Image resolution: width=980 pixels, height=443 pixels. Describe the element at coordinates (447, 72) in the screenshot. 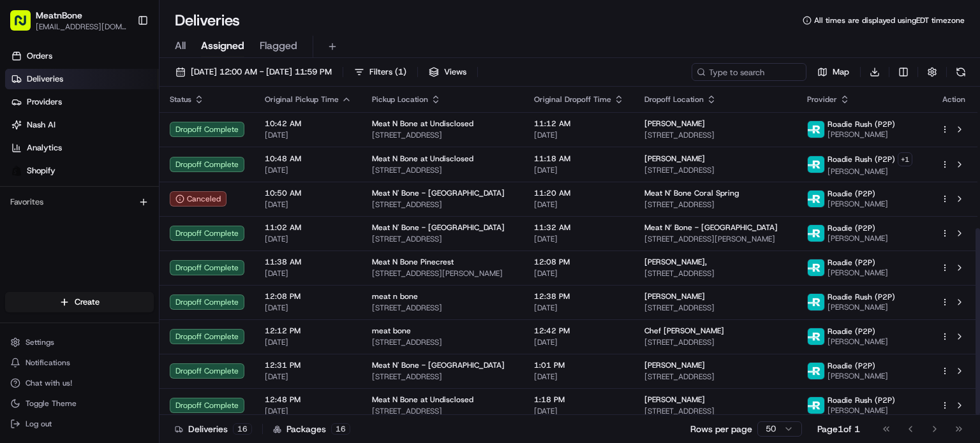

I see `button: Views` at that location.